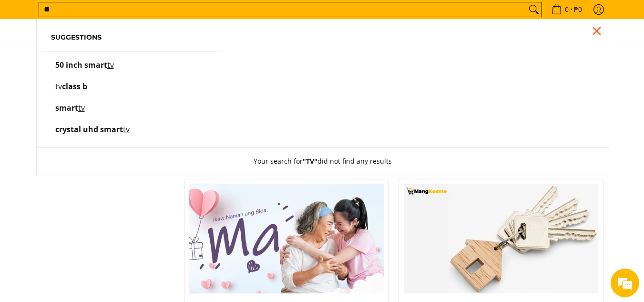 The width and height of the screenshot is (644, 302). What do you see at coordinates (287, 239) in the screenshot?
I see `img: mang-kosme-mothers-day-2024-gift-ideas-na-deserve-ni-nanay` at bounding box center [287, 239].